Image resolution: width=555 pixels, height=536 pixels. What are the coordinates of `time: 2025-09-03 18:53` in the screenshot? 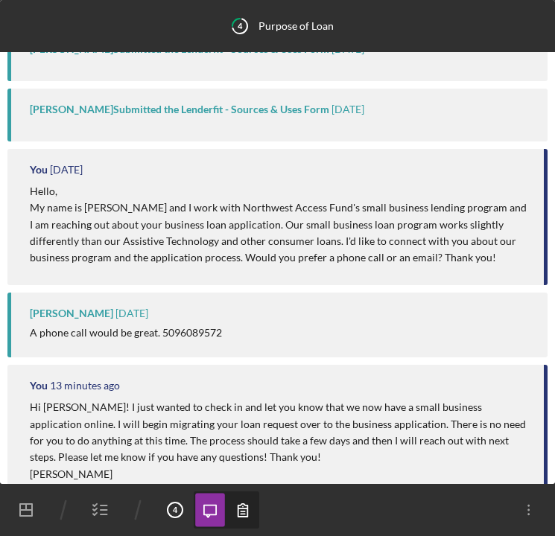 It's located at (66, 170).